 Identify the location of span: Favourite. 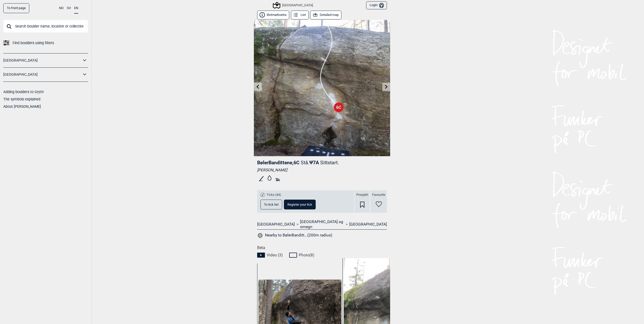
(378, 195).